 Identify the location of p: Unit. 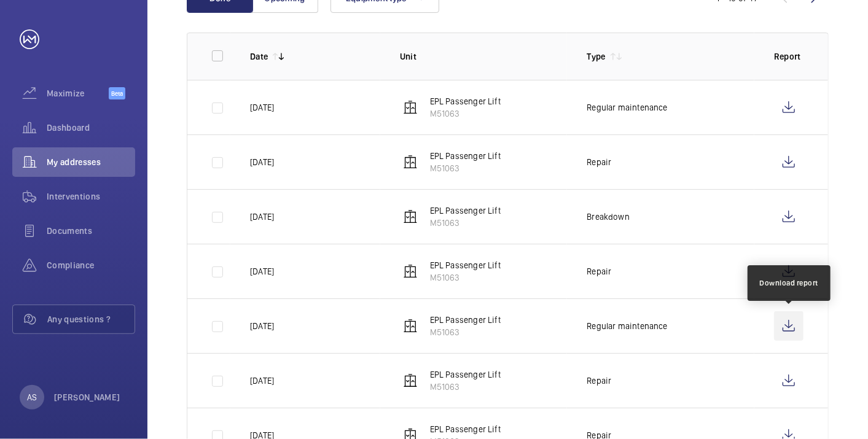
(484, 56).